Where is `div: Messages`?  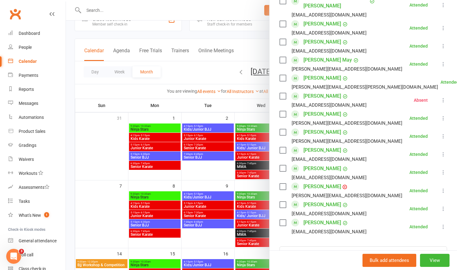 div: Messages is located at coordinates (28, 103).